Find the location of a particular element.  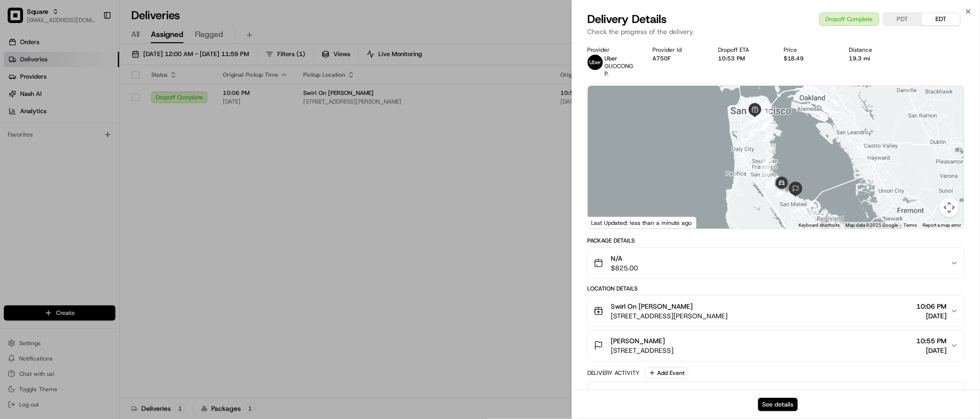

span: $825.00 is located at coordinates (625, 268).